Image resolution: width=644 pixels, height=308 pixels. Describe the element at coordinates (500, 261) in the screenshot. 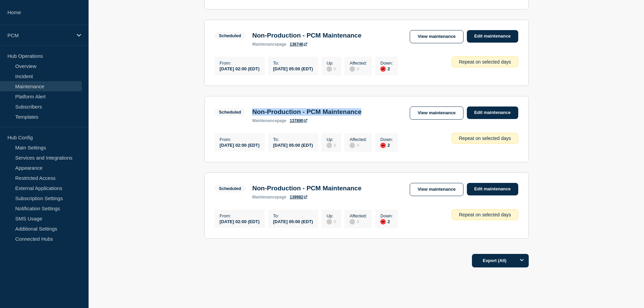

I see `button: Export (All)` at that location.